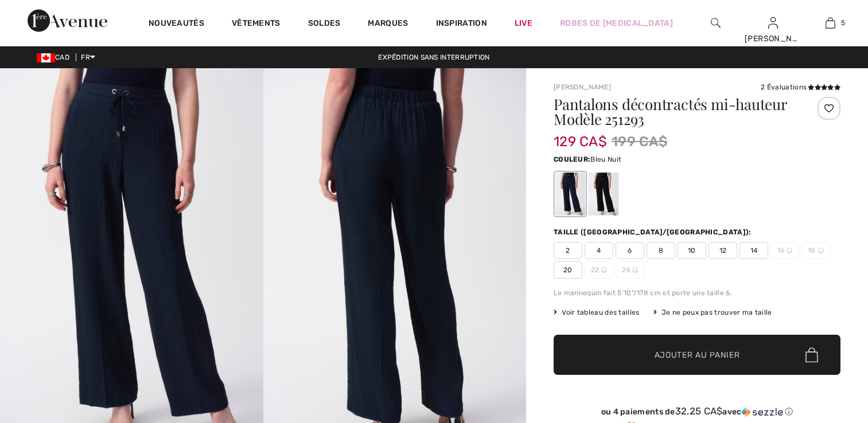 This screenshot has height=423, width=868. Describe the element at coordinates (715, 23) in the screenshot. I see `img: recherche` at that location.